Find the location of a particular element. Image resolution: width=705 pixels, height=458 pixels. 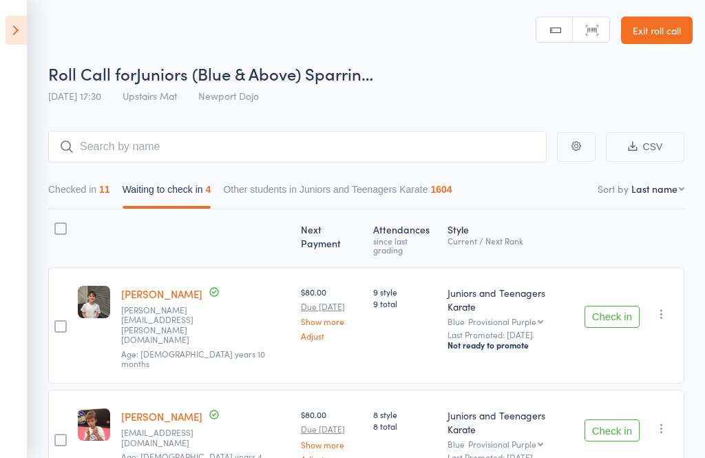

div: 4 is located at coordinates (209, 189).